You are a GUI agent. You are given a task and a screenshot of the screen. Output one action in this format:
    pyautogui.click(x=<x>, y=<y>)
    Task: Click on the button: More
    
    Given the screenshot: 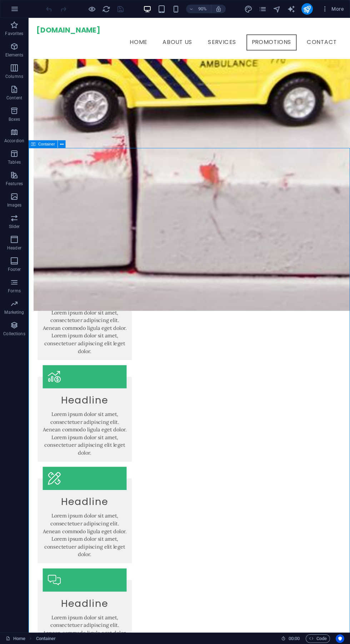 What is the action you would take?
    pyautogui.click(x=333, y=9)
    